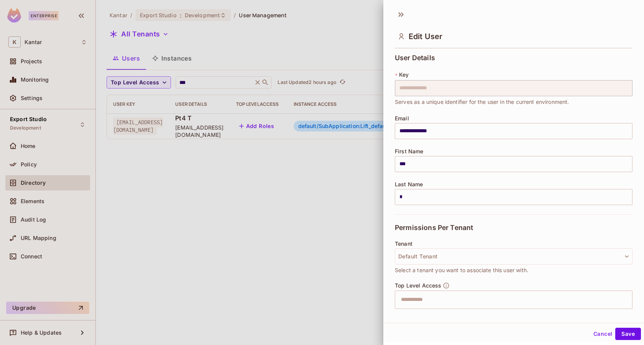 The image size is (644, 345). Describe the element at coordinates (418, 286) in the screenshot. I see `span: Top Level Access` at that location.